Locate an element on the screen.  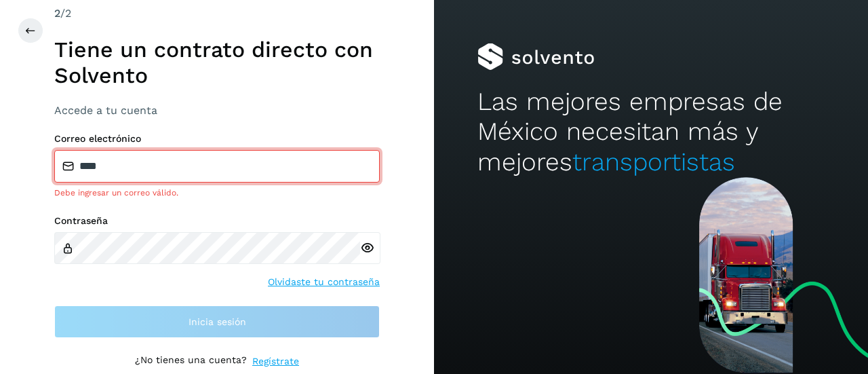
button: Inicia sesión is located at coordinates (217, 321).